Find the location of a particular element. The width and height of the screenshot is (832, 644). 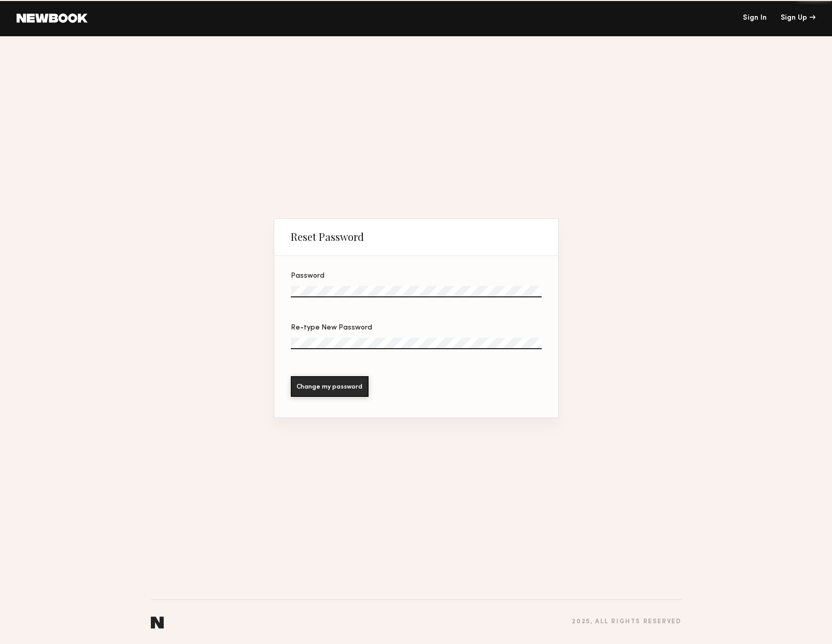

input: Password is located at coordinates (416, 292).